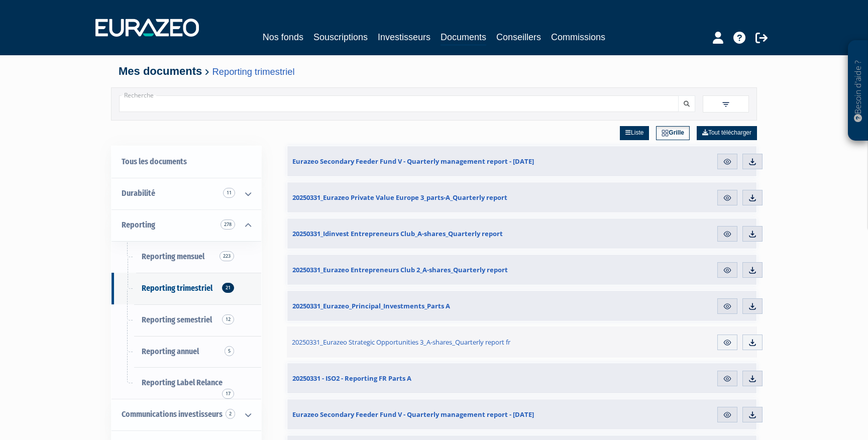  Describe the element at coordinates (726, 105) in the screenshot. I see `img: filter.svg` at that location.